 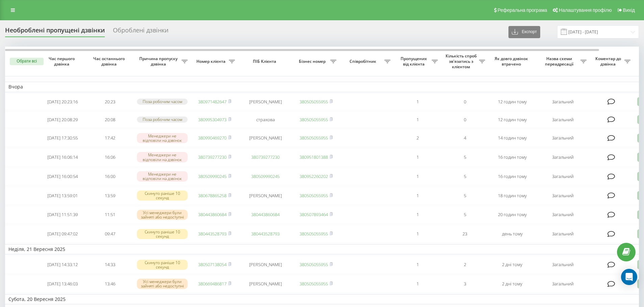 What do you see at coordinates (465, 138) in the screenshot?
I see `td: 4` at bounding box center [465, 138].